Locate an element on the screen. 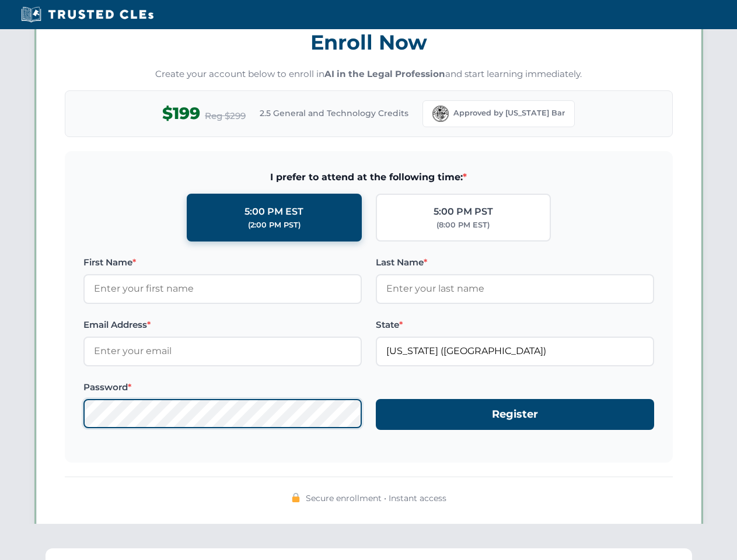 The height and width of the screenshot is (560, 737). input: Enter your email is located at coordinates (222, 351).